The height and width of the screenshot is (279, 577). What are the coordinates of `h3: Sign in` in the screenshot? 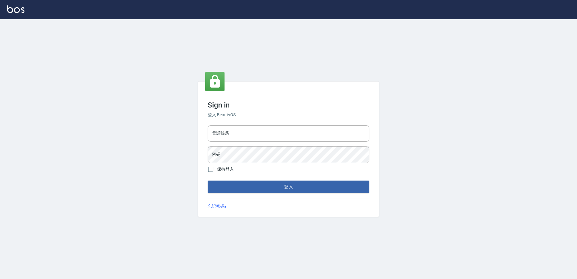 It's located at (288, 105).